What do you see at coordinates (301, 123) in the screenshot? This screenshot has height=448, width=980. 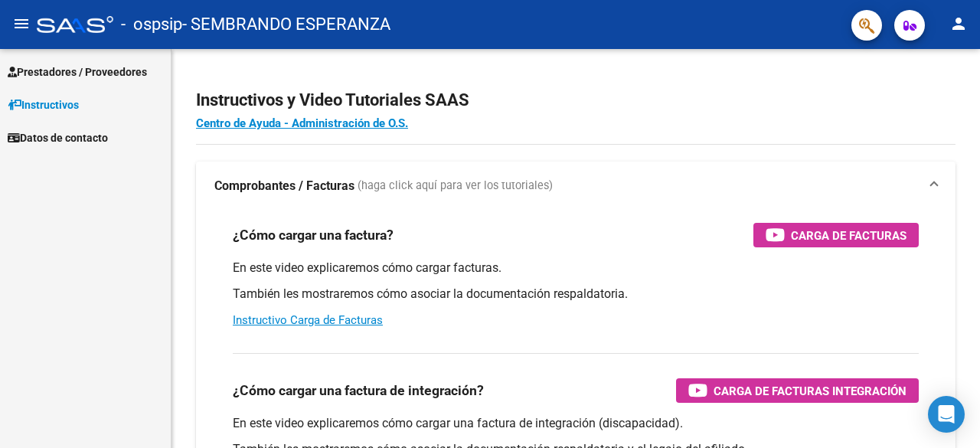 I see `a: Centro de Ayuda - Administración de O.S.` at bounding box center [301, 123].